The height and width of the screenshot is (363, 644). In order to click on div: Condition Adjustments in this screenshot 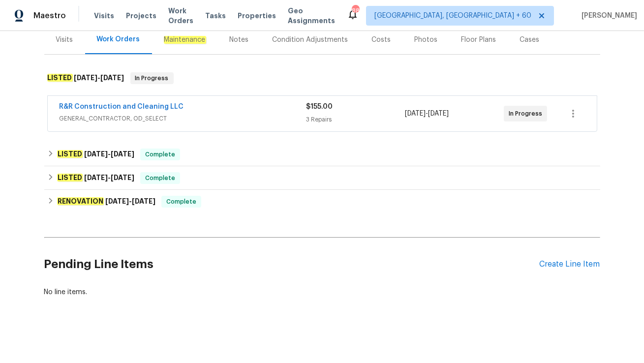, I will do `click(310, 40)`.